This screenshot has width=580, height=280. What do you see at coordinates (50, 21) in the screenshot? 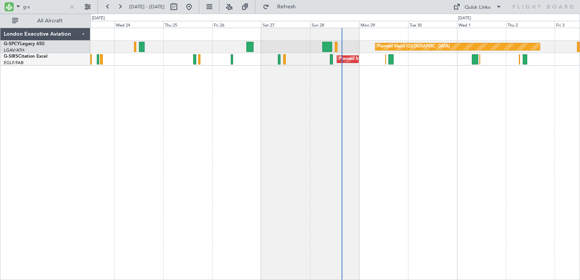
I see `span: All Aircraft` at bounding box center [50, 21].